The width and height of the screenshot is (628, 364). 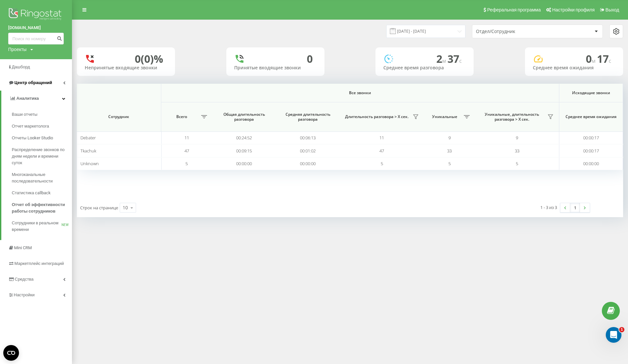 What do you see at coordinates (307, 116) in the screenshot?
I see `span: Средняя длительность разговора` at bounding box center [307, 116].